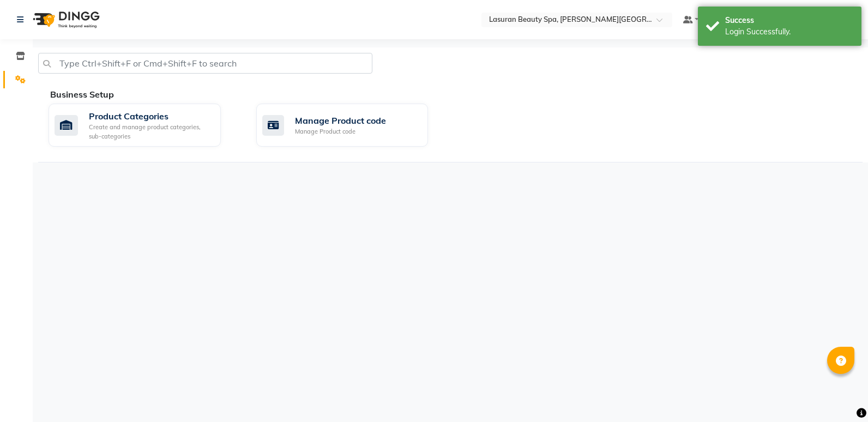  I want to click on div: Create and manage product categories, sub-categories, so click(150, 131).